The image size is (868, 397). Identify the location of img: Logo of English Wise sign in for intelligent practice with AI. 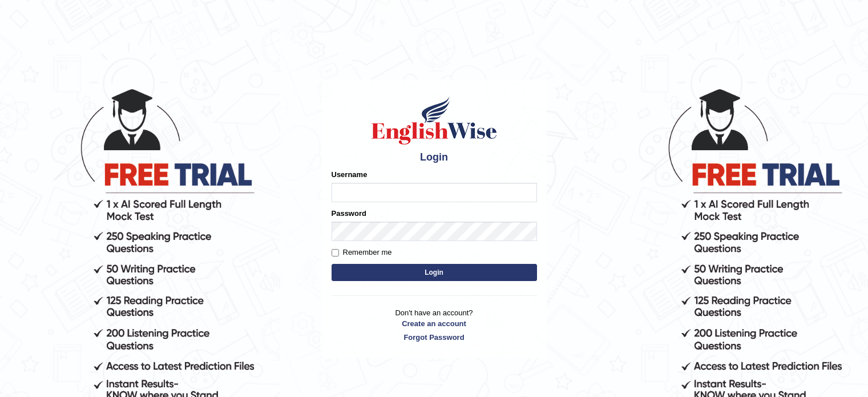
(435, 120).